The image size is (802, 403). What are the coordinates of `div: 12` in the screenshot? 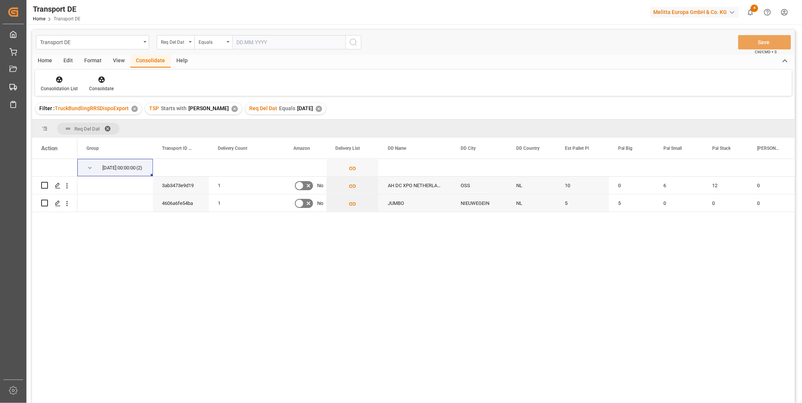 It's located at (725, 185).